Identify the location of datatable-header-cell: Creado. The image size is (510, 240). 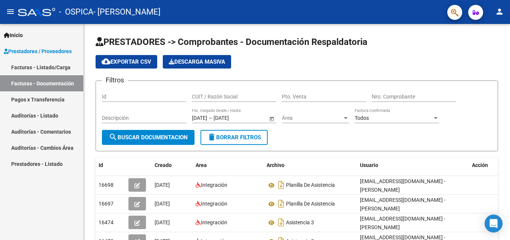
(172, 165).